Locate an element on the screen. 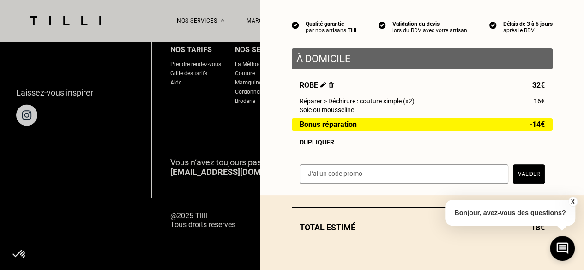  span: Bonus réparation is located at coordinates (328, 124).